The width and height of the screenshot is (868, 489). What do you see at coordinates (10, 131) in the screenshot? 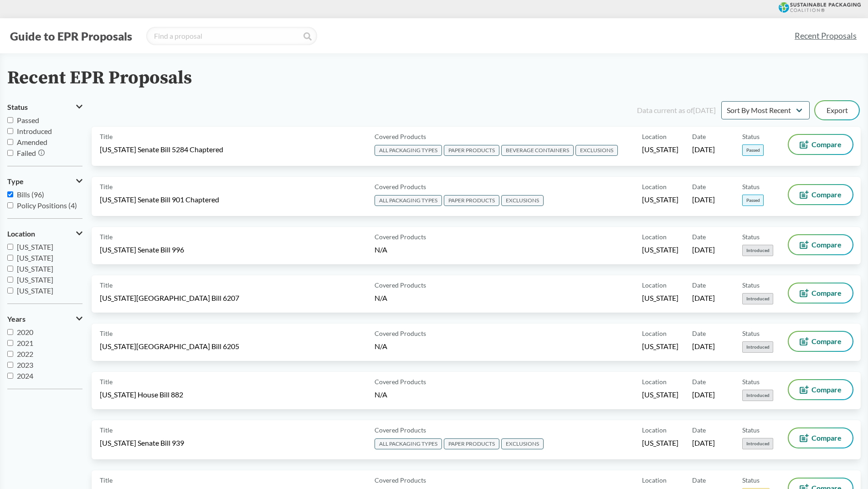
I see `input: Introduced` at bounding box center [10, 131].